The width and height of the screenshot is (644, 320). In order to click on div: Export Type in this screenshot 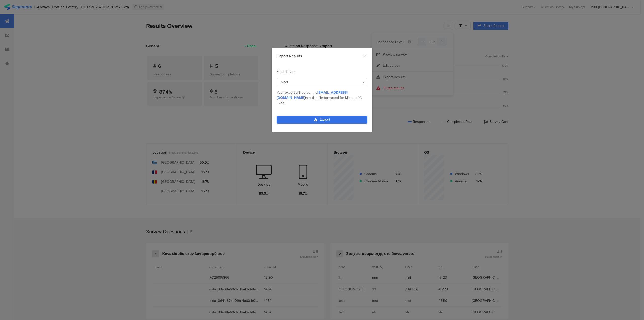, I will do `click(322, 71)`.